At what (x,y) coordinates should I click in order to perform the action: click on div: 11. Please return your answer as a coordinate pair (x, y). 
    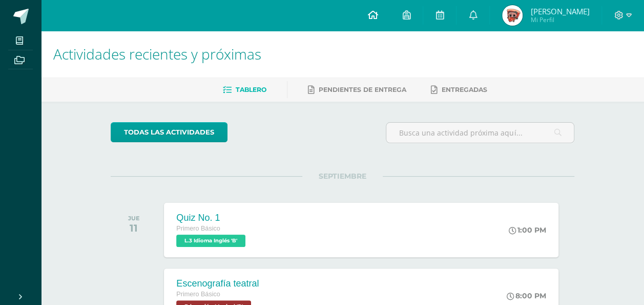
    Looking at the image, I should click on (134, 228).